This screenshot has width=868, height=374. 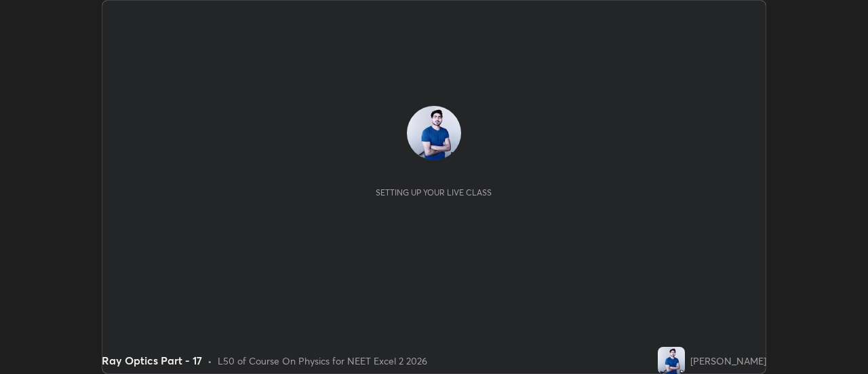 What do you see at coordinates (434, 192) in the screenshot?
I see `div: Setting up your live class` at bounding box center [434, 192].